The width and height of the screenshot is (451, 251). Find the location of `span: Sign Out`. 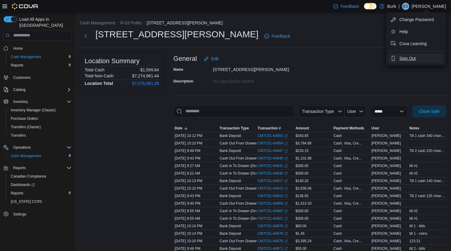

span: Sign Out is located at coordinates (408, 58).